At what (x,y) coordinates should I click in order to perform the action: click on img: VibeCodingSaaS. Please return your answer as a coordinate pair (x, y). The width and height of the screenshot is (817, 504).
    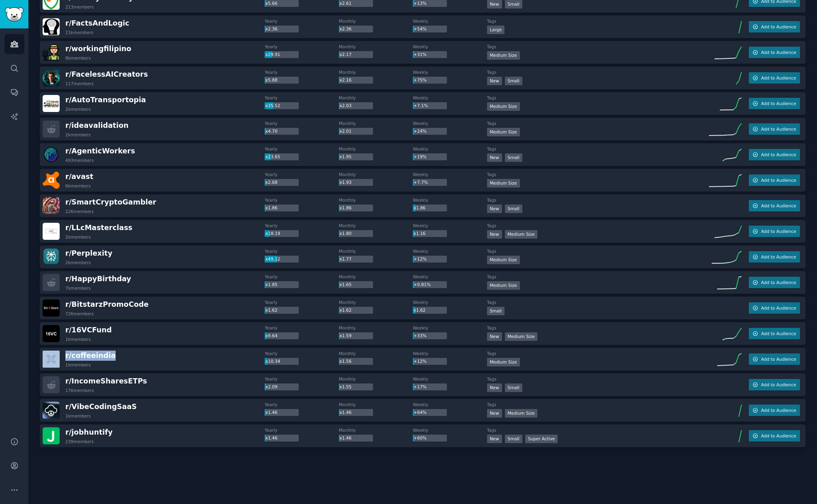
    Looking at the image, I should click on (51, 410).